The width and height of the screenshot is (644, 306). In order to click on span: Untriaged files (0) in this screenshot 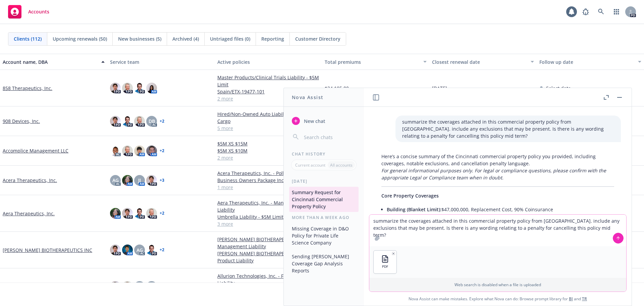, I will do `click(230, 39)`.